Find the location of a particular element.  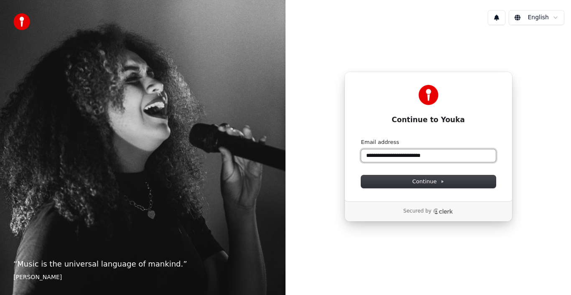

a: Clerk logo is located at coordinates (443, 211).